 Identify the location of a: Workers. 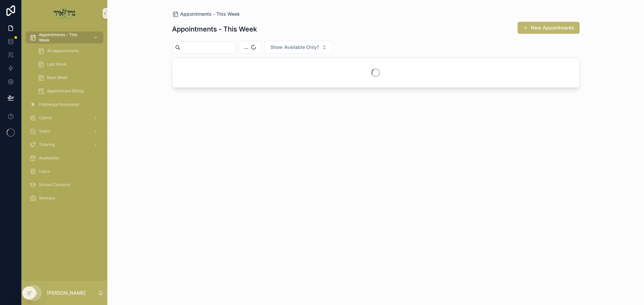
(64, 198).